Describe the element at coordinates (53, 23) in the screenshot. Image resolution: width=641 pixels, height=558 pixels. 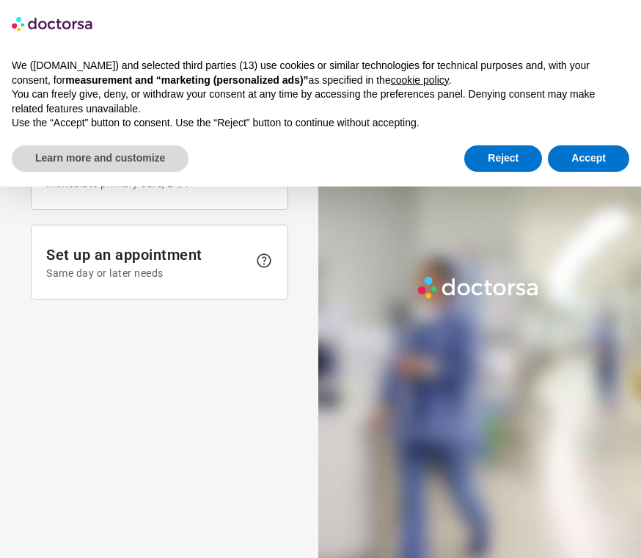
I see `img: logo` at that location.